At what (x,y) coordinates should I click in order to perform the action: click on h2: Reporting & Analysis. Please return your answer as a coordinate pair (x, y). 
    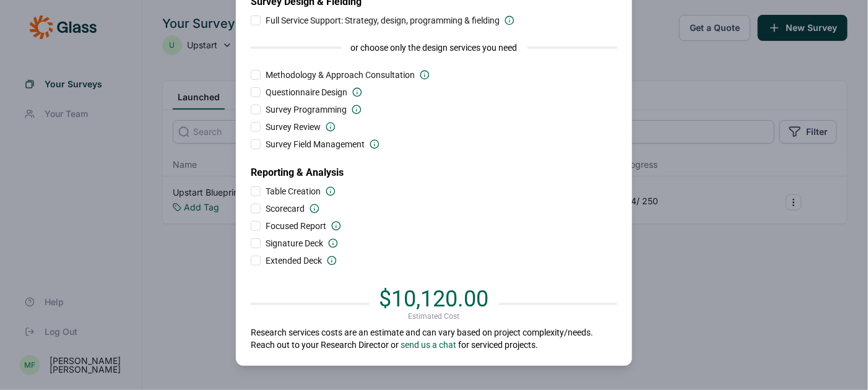
    Looking at the image, I should click on (434, 168).